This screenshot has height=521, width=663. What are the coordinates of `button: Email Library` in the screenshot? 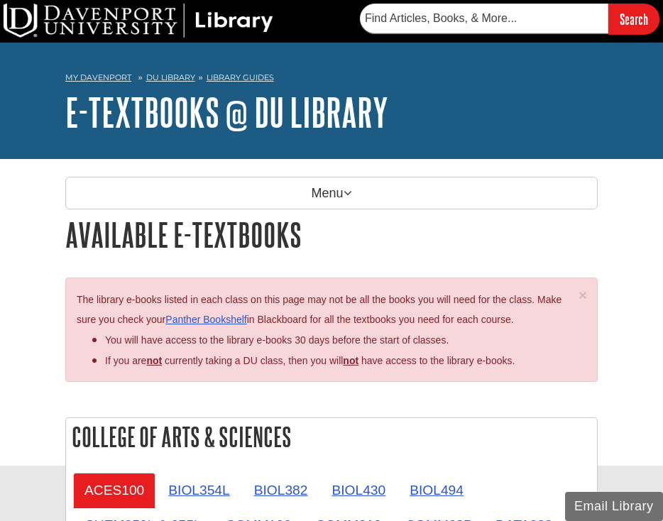 It's located at (614, 506).